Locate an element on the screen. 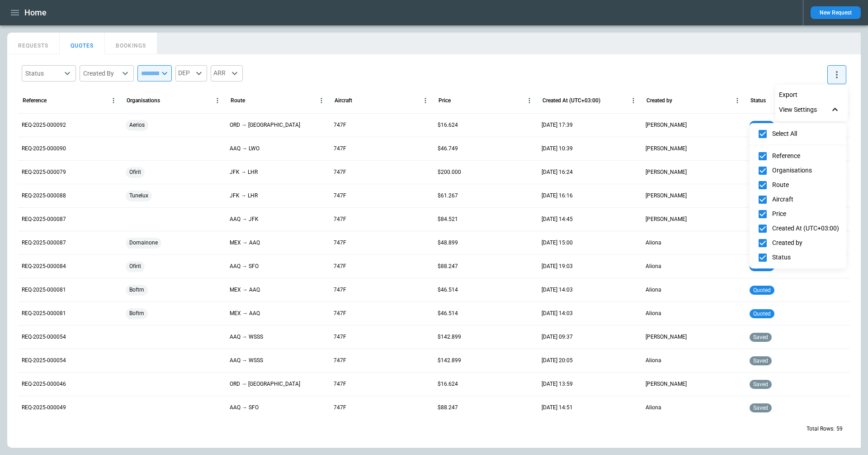 This screenshot has height=455, width=868. span: Status is located at coordinates (806, 257).